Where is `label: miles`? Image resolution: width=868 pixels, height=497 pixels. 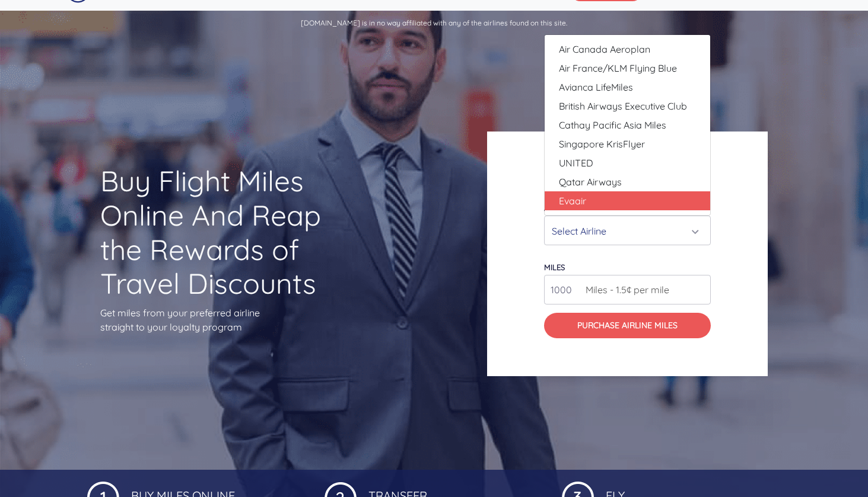
label: miles is located at coordinates (554, 268).